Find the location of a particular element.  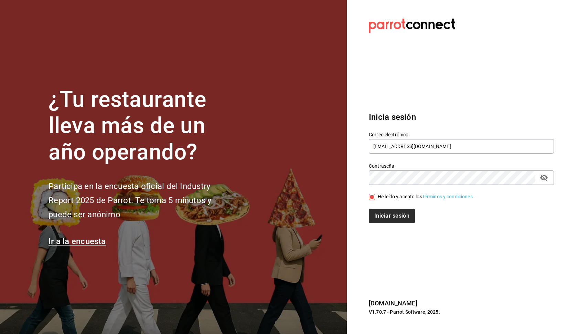

label: Correo electrónico is located at coordinates (461, 134).